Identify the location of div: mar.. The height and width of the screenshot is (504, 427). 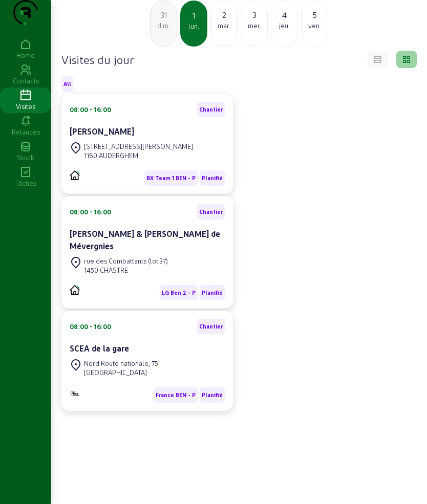
(224, 26).